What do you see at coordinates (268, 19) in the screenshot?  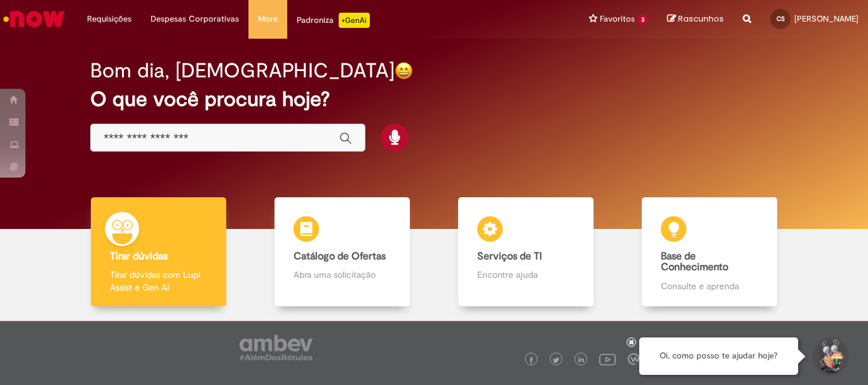 I see `span: More` at bounding box center [268, 19].